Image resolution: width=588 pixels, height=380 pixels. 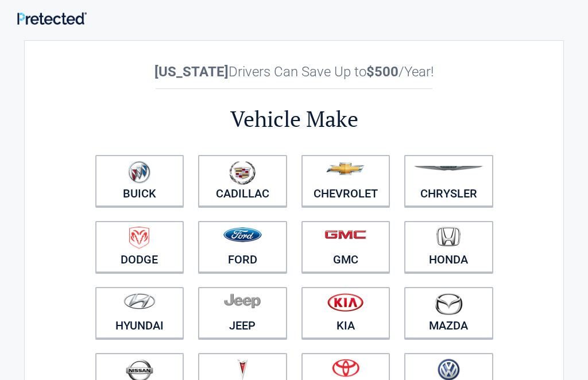 What do you see at coordinates (243, 247) in the screenshot?
I see `a: Ford` at bounding box center [243, 247].